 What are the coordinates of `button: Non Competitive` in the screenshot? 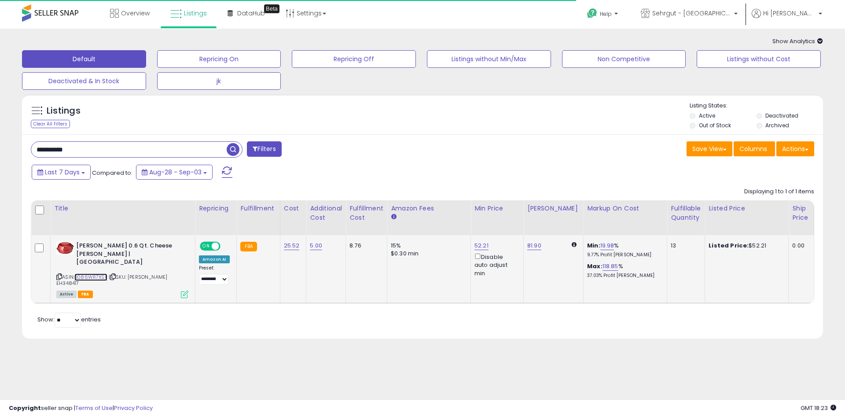 It's located at (624, 59).